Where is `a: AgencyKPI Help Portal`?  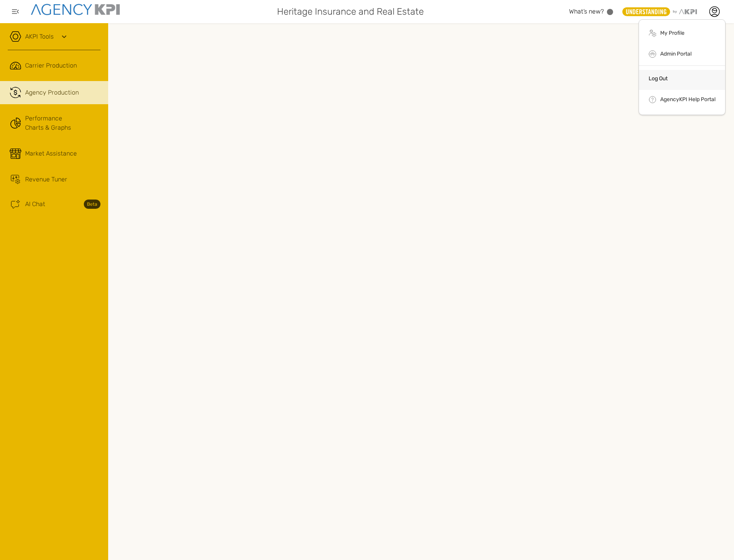
a: AgencyKPI Help Portal is located at coordinates (688, 99).